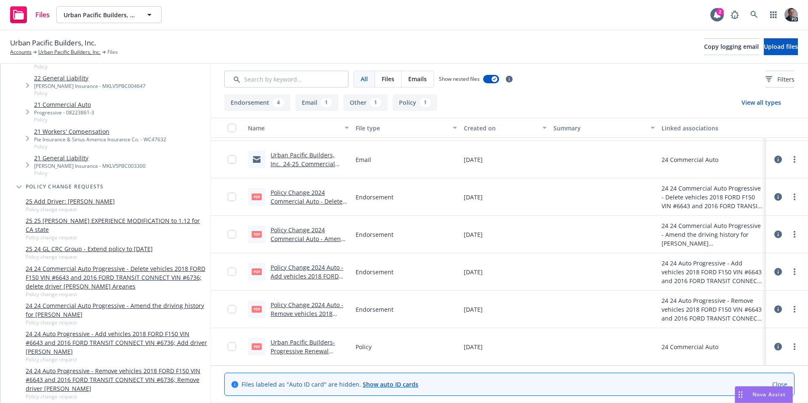  I want to click on span: Files labeled as "Auto ID card" are hidden., so click(330, 384).